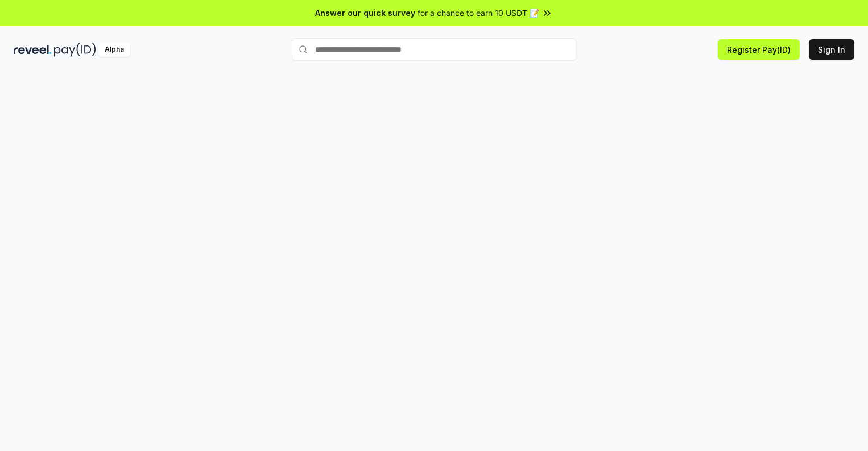  What do you see at coordinates (478, 13) in the screenshot?
I see `span: for a chance to earn 10 USDT 📝` at bounding box center [478, 13].